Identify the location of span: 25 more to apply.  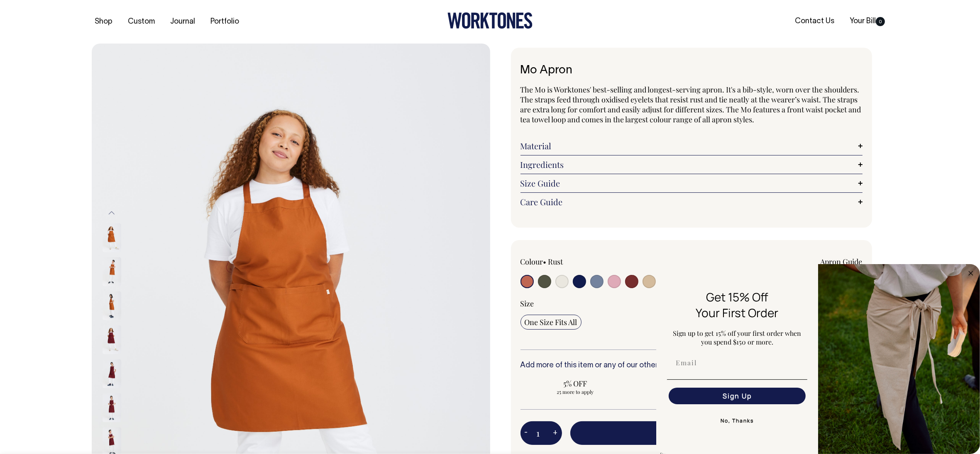
(575, 392).